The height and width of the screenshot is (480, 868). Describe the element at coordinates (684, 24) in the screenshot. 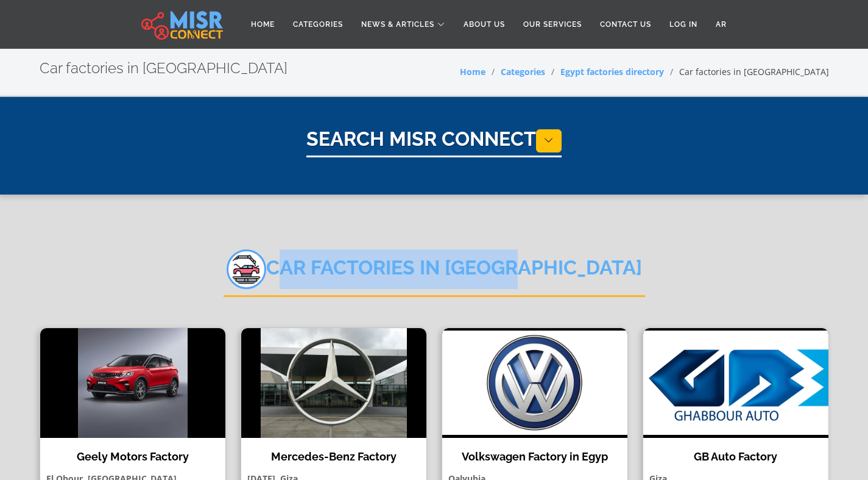

I see `a: Log in` at that location.